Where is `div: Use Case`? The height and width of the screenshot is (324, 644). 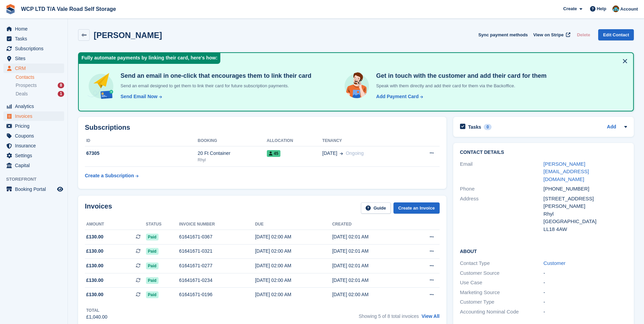
div: Use Case is located at coordinates (502, 282).